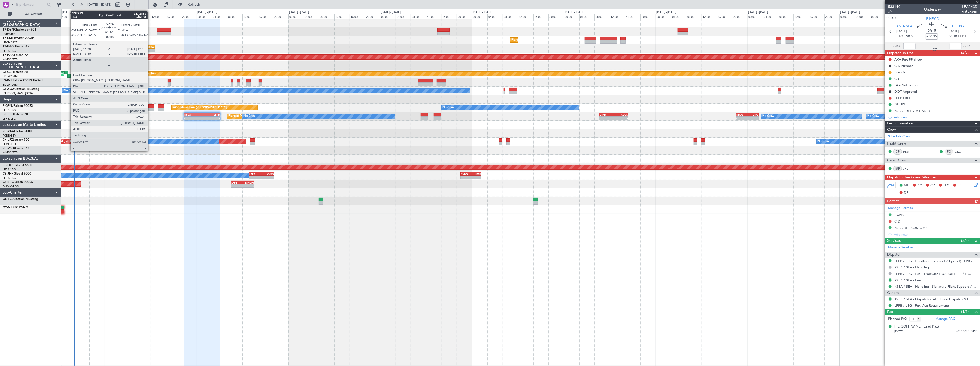 This screenshot has width=980, height=366. Describe the element at coordinates (968, 46) in the screenshot. I see `span: ALDT` at that location.